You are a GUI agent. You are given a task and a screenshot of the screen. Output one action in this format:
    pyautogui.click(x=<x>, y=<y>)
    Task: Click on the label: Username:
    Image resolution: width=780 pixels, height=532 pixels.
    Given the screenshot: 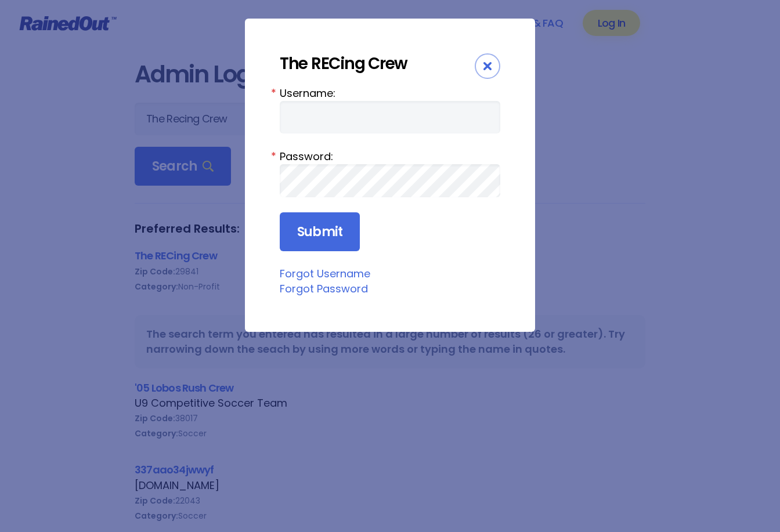 What is the action you would take?
    pyautogui.click(x=390, y=93)
    